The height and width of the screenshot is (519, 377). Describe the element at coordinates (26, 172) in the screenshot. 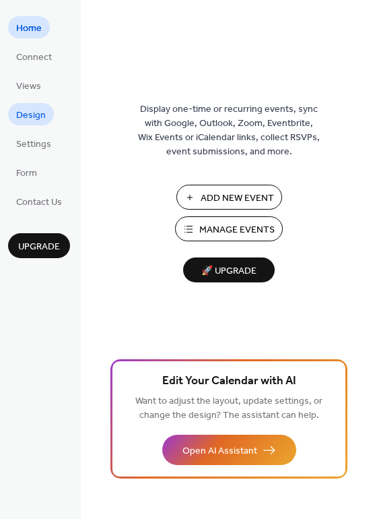

I see `a: Form` at that location.